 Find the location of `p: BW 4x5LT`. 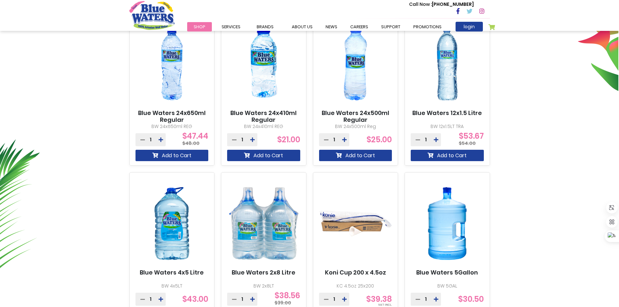

p: BW 4x5LT is located at coordinates (172, 286).